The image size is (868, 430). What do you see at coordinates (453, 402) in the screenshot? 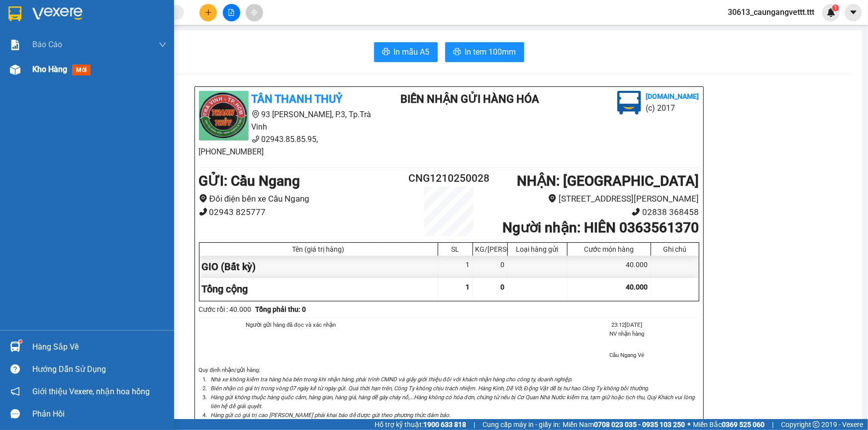
I see `i: Hàng gửi không thuộc hàng quốc cấm, hàng gian, hàng giả, hàng dễ gây cháy nổ,...Hàng không có hóa...` at bounding box center [453, 402].